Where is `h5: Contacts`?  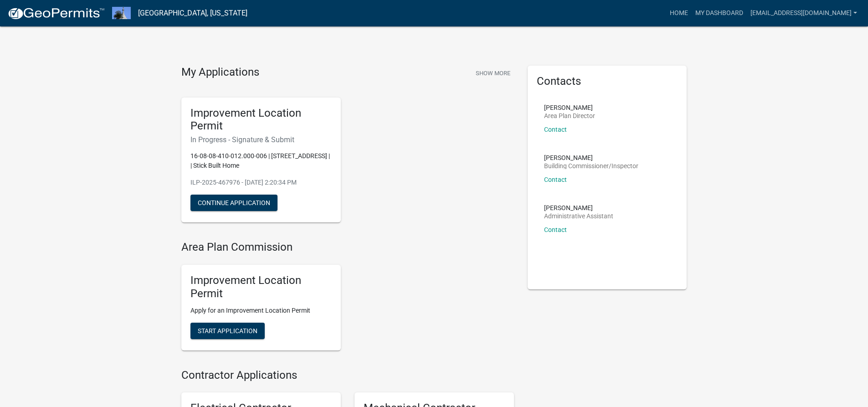 h5: Contacts is located at coordinates (608, 81).